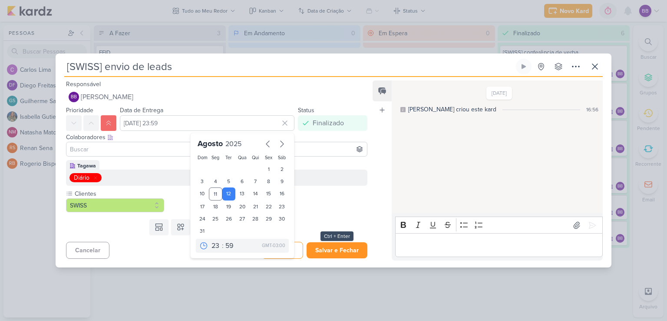  What do you see at coordinates (282, 169) in the screenshot?
I see `div: 2` at bounding box center [282, 169].